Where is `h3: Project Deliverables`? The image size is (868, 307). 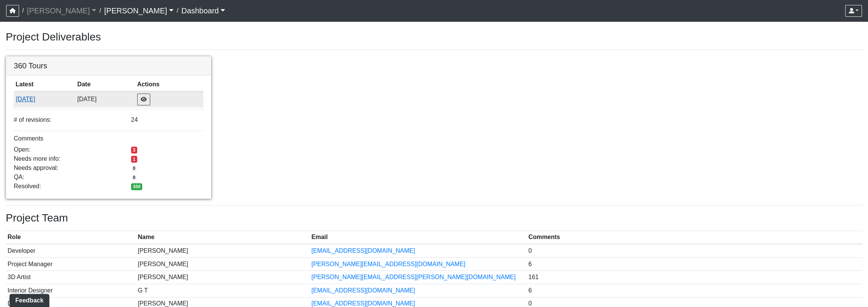 h3: Project Deliverables is located at coordinates (434, 37).